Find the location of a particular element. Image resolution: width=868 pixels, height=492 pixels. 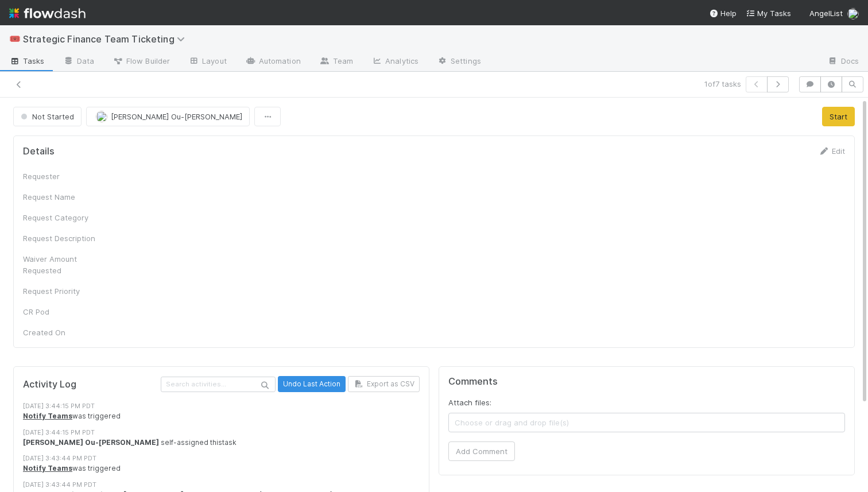

a: Docs is located at coordinates (842, 62).